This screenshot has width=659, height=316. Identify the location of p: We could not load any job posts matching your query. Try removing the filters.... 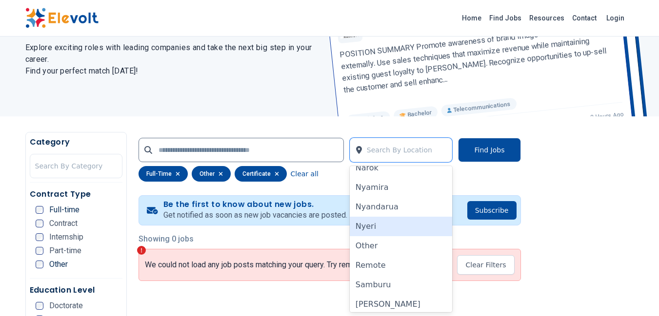
(277, 265).